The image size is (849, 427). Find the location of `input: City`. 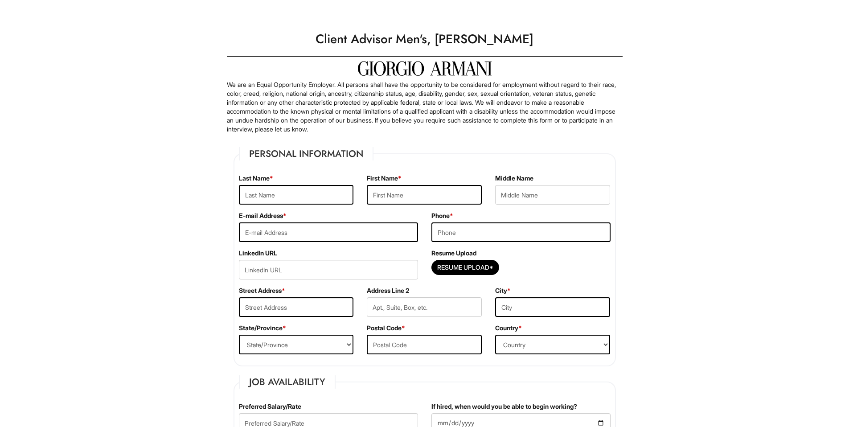

input: City is located at coordinates (553, 307).